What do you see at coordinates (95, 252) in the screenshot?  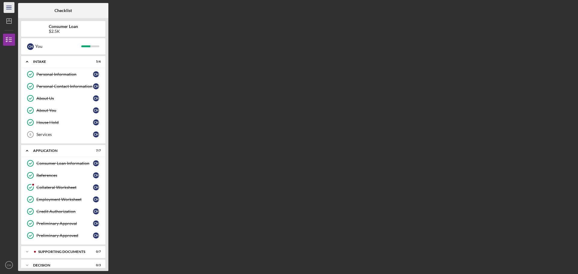 I see `div: 0 / 7` at bounding box center [95, 252].